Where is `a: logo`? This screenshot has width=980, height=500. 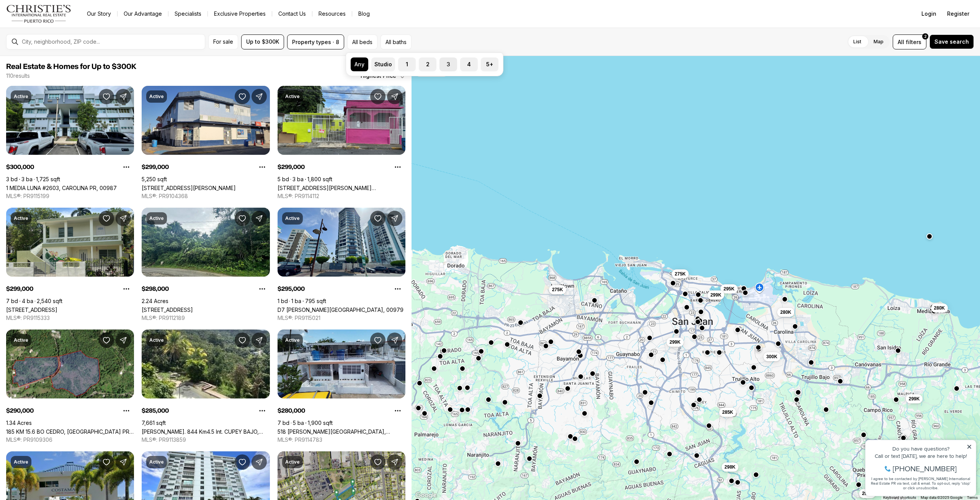
a: logo is located at coordinates (39, 14).